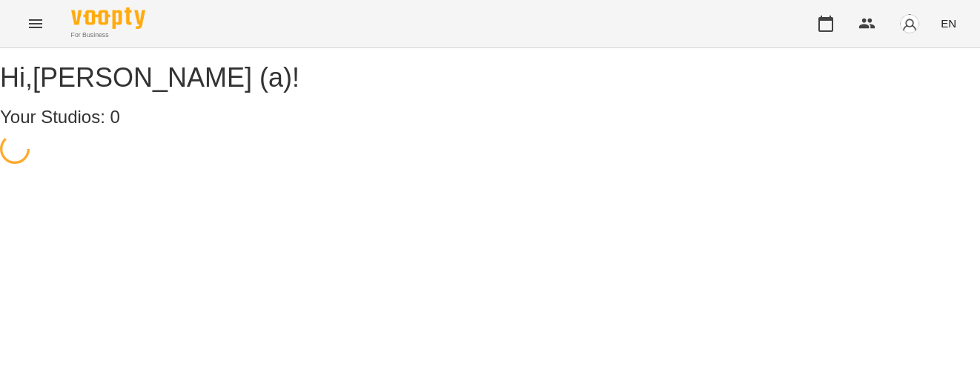 The height and width of the screenshot is (384, 980). What do you see at coordinates (114, 116) in the screenshot?
I see `span: 0` at bounding box center [114, 116].